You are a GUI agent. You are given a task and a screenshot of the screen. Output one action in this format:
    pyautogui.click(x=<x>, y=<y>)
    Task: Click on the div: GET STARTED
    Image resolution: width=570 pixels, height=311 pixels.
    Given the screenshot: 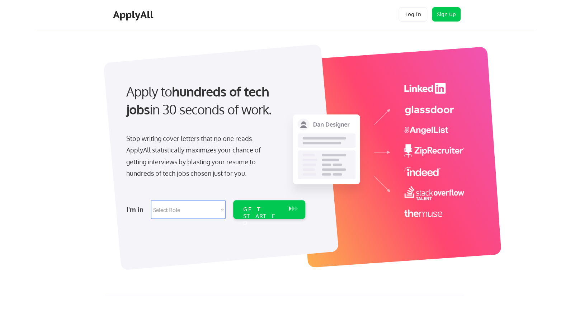 What is the action you would take?
    pyautogui.click(x=262, y=216)
    